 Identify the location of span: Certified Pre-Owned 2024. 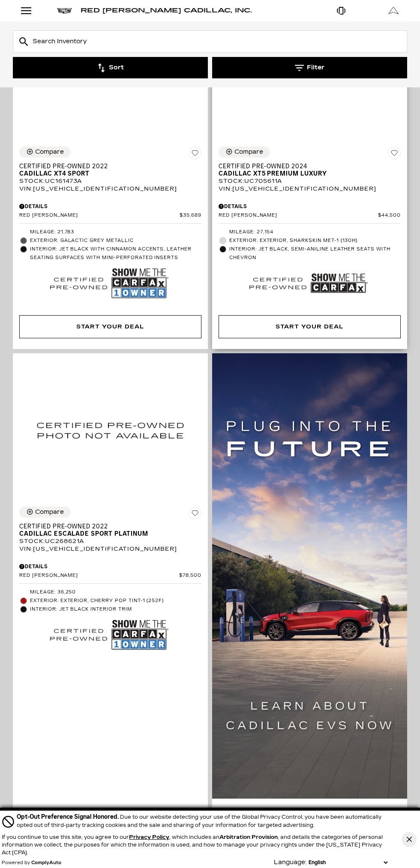
(306, 166).